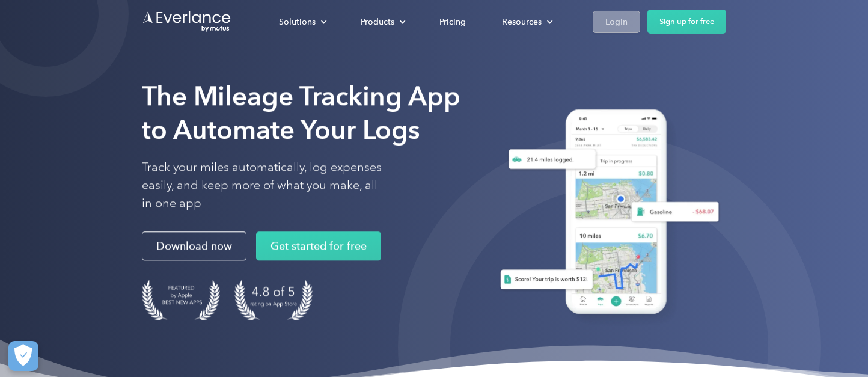 The height and width of the screenshot is (377, 868). What do you see at coordinates (273, 299) in the screenshot?
I see `img: 4.9 out of 5 stars on the app store` at bounding box center [273, 299].